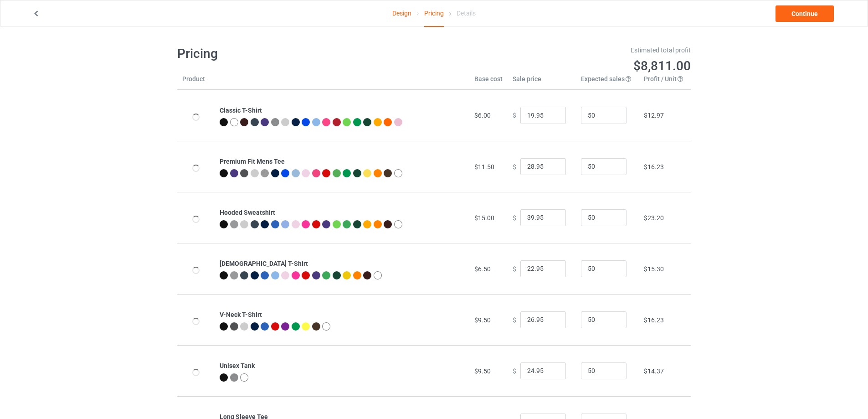 This screenshot has width=868, height=419. What do you see at coordinates (247, 212) in the screenshot?
I see `b: Hooded Sweatshirt` at bounding box center [247, 212].